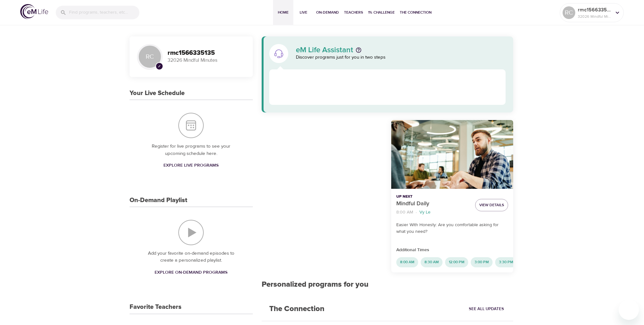 The image size is (644, 325). Describe the element at coordinates (407, 262) in the screenshot. I see `div: 8:00 AM` at that location.